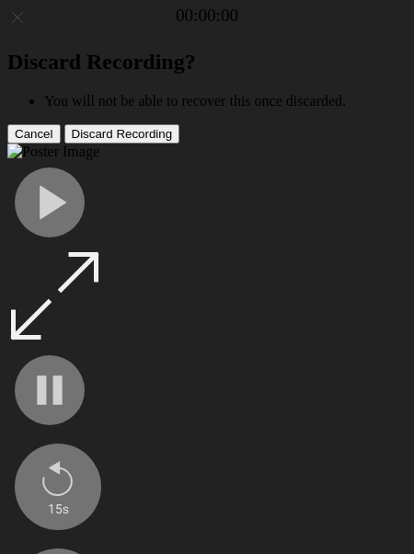  What do you see at coordinates (207, 62) in the screenshot?
I see `h2: Discard Recording?` at bounding box center [207, 62].